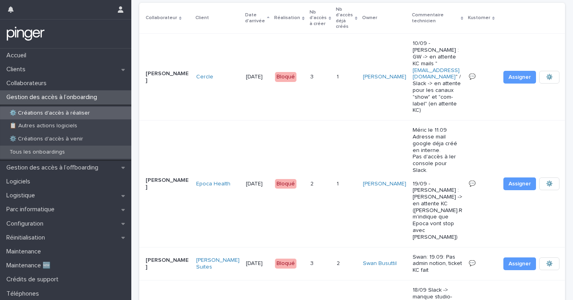  I want to click on p: ⚙️ Créations d'accès à venir, so click(46, 139).